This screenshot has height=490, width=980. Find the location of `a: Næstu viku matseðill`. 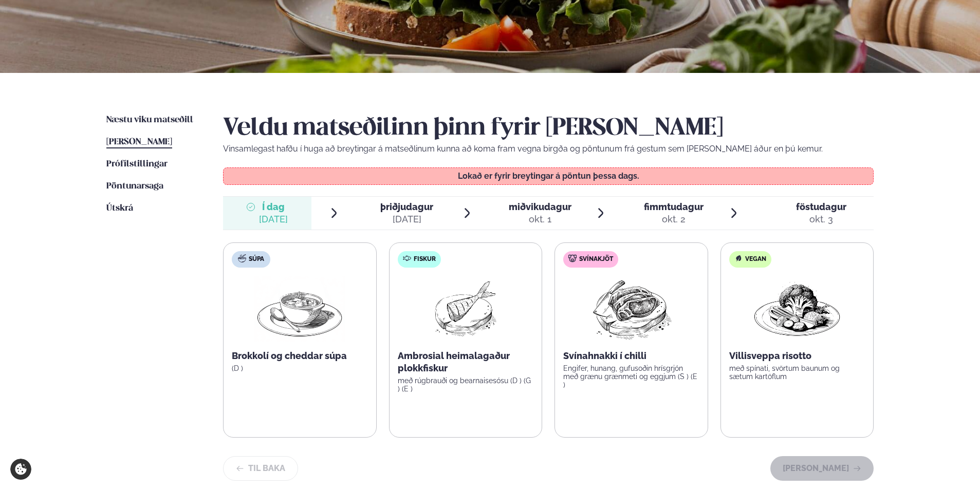

a: Næstu viku matseðill is located at coordinates (150, 120).